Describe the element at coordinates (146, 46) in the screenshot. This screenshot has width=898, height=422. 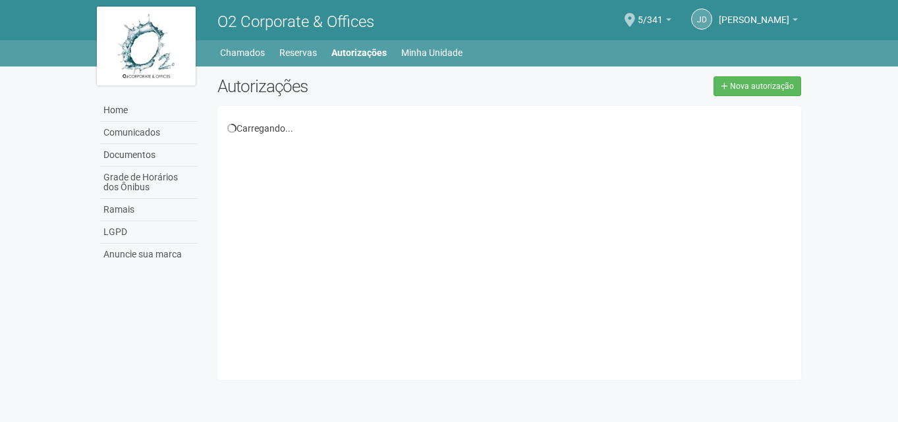
I see `img: logo.jpg` at that location.